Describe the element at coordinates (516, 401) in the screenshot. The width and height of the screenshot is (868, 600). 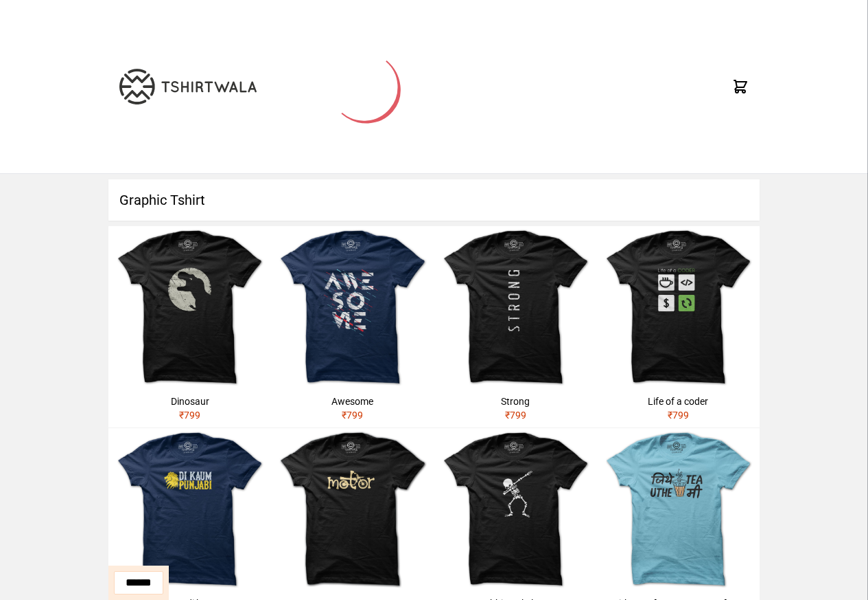
I see `div: Strong` at that location.